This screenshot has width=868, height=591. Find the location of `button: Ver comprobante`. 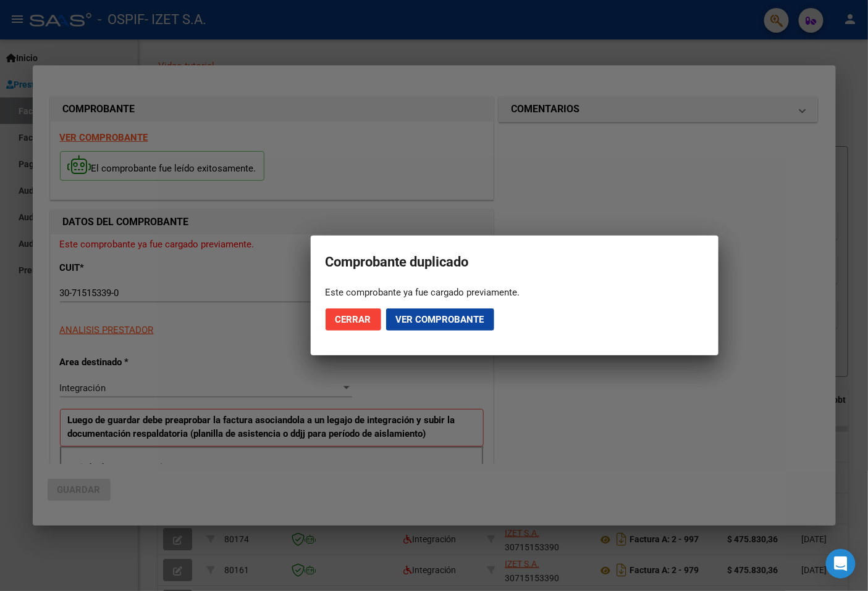

button: Ver comprobante is located at coordinates (440, 320).